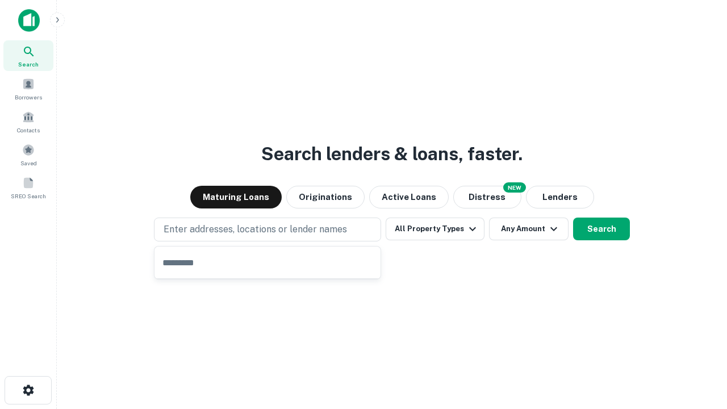 Image resolution: width=727 pixels, height=409 pixels. What do you see at coordinates (28, 97) in the screenshot?
I see `span: Borrowers` at bounding box center [28, 97].